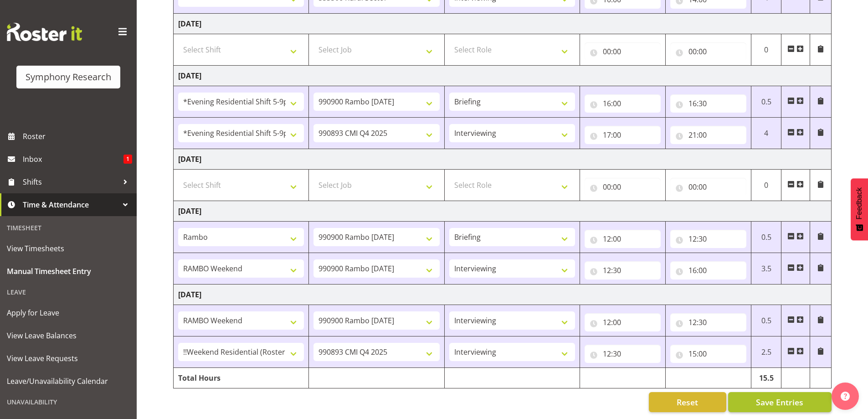 This screenshot has height=419, width=868. What do you see at coordinates (688, 402) in the screenshot?
I see `button: Reset` at bounding box center [688, 402].